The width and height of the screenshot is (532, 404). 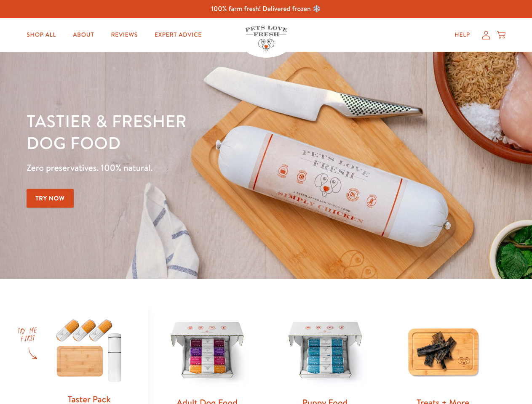 I want to click on a: Help, so click(x=462, y=35).